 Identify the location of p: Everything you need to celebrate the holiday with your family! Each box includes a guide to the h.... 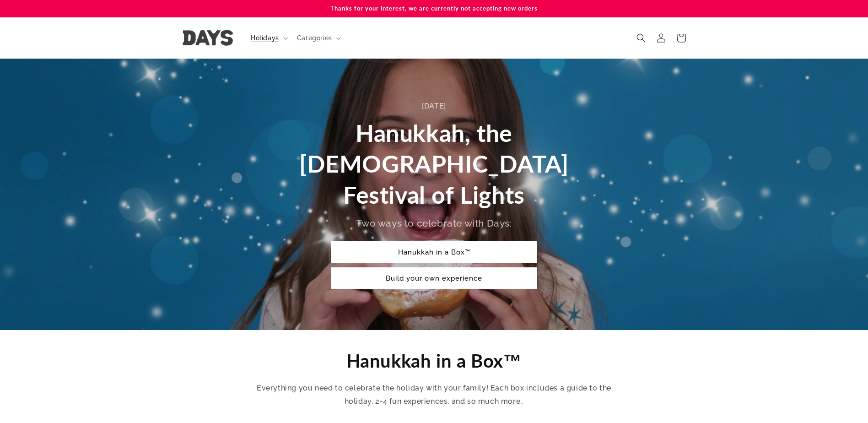
(434, 395).